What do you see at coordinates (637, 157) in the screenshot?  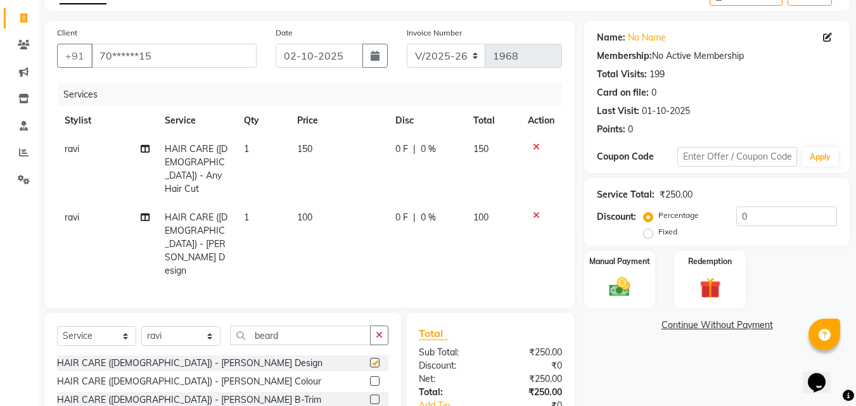 I see `div: Coupon Code` at bounding box center [637, 157].